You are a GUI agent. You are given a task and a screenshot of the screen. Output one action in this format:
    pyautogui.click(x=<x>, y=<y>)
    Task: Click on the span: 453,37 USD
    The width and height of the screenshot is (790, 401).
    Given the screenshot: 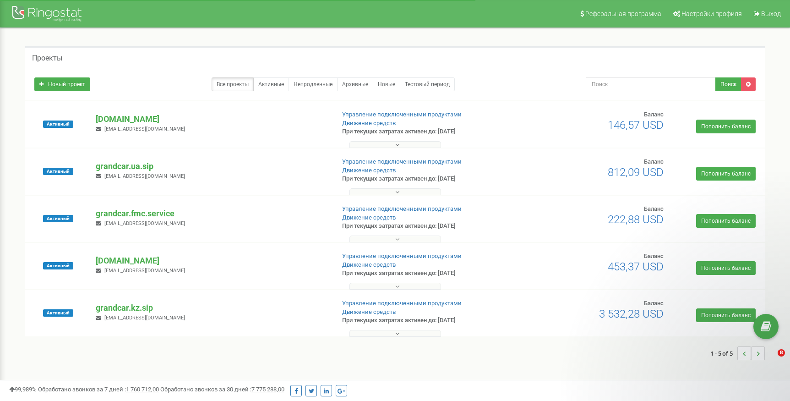 What is the action you would take?
    pyautogui.click(x=636, y=267)
    